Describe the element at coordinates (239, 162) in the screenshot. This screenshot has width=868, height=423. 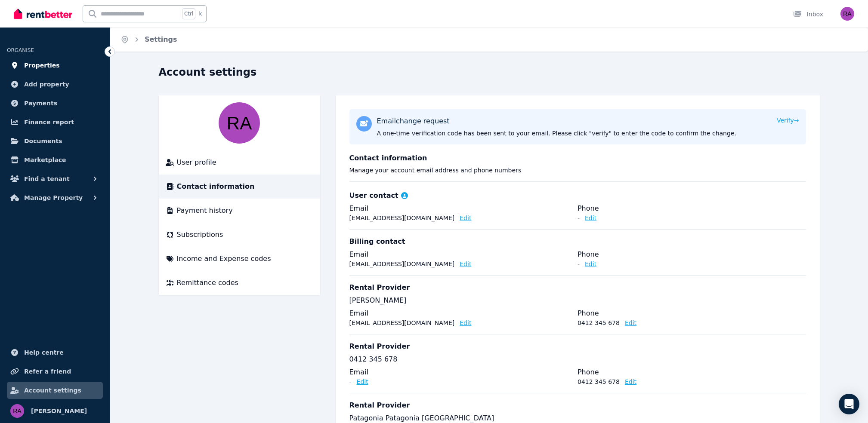
I see `a: User profile` at that location.